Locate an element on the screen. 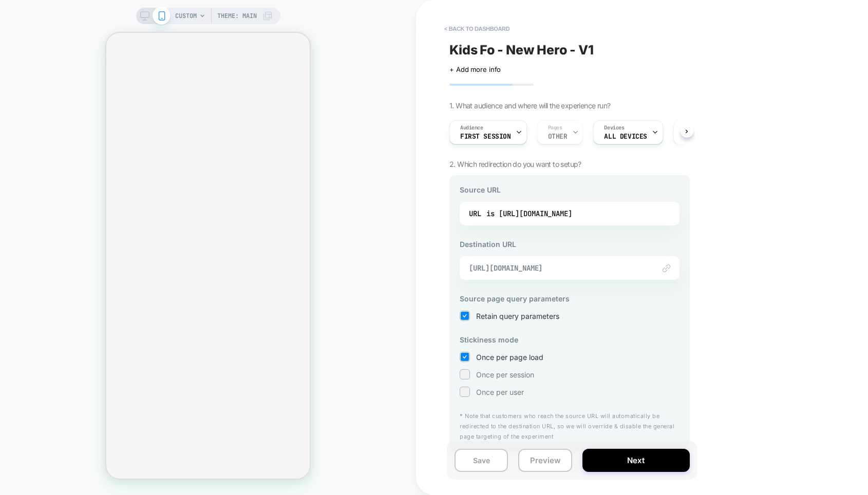 The width and height of the screenshot is (868, 495). img: edit is located at coordinates (666, 268).